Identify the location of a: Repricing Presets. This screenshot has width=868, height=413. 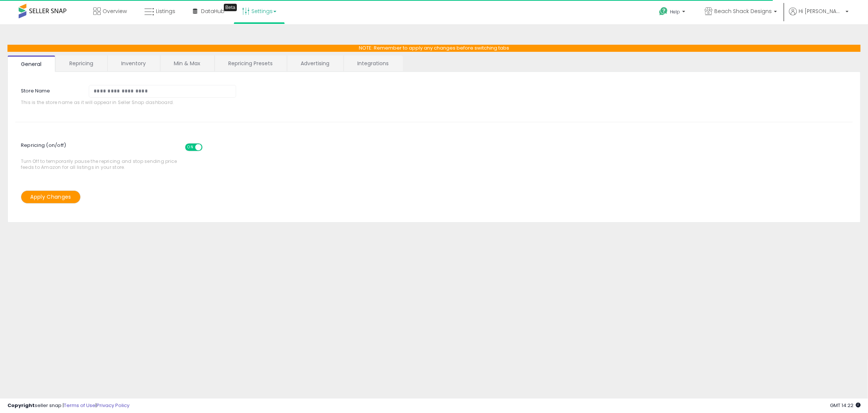
(250, 64).